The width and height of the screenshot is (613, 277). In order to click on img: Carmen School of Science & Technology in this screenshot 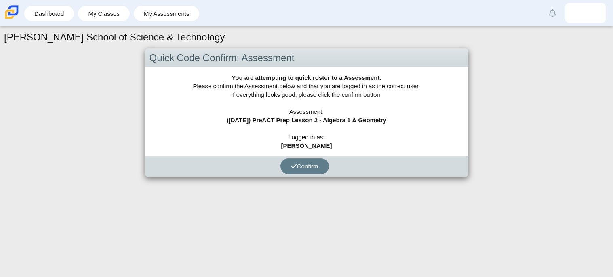, I will do `click(12, 12)`.